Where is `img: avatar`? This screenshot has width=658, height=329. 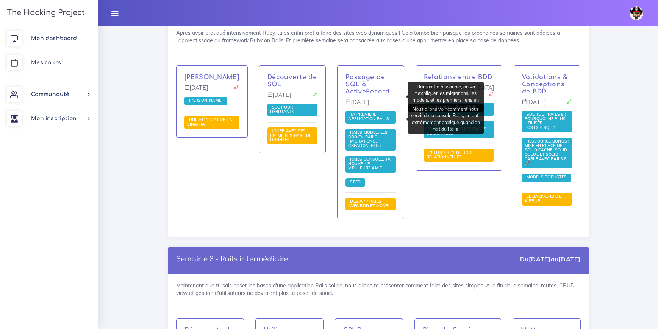 img: avatar is located at coordinates (636, 13).